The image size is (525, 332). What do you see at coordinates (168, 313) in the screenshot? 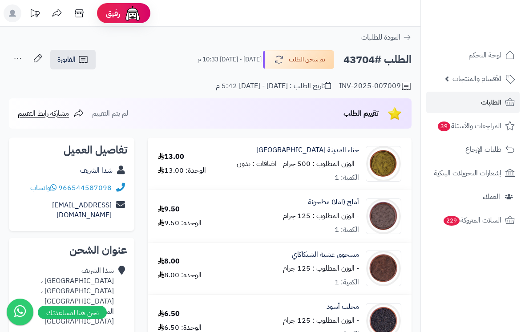
I see `div: 6.50` at bounding box center [168, 313].